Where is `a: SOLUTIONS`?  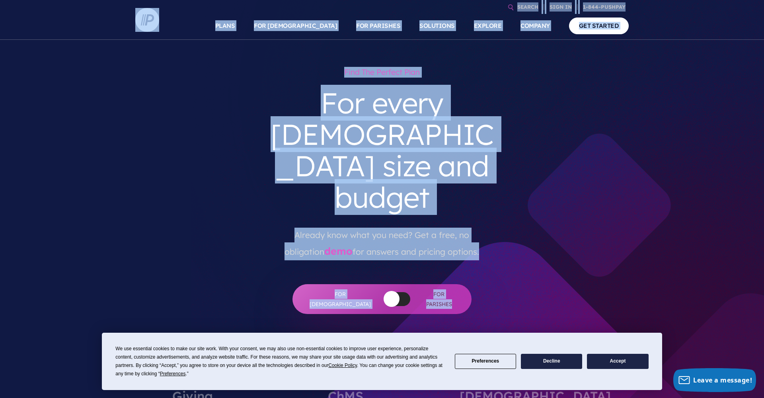 a: SOLUTIONS is located at coordinates (437, 26).